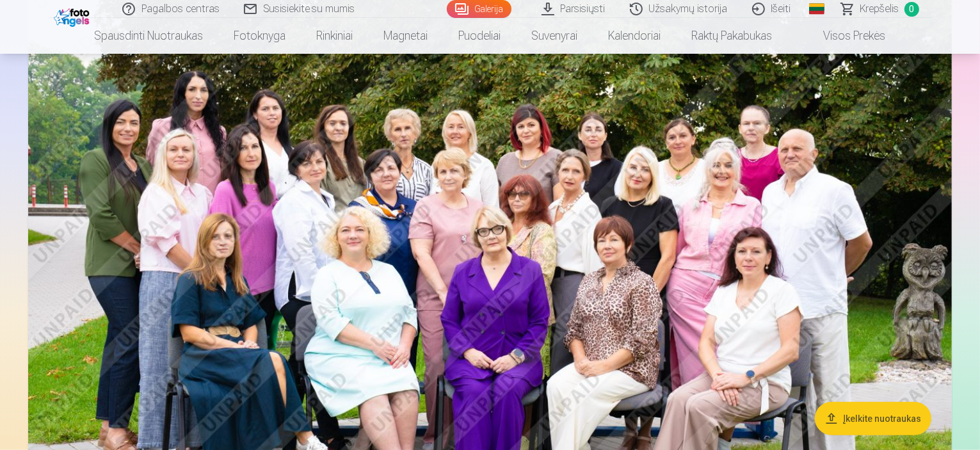 This screenshot has height=450, width=980. Describe the element at coordinates (73, 16) in the screenshot. I see `img: /fa2` at that location.